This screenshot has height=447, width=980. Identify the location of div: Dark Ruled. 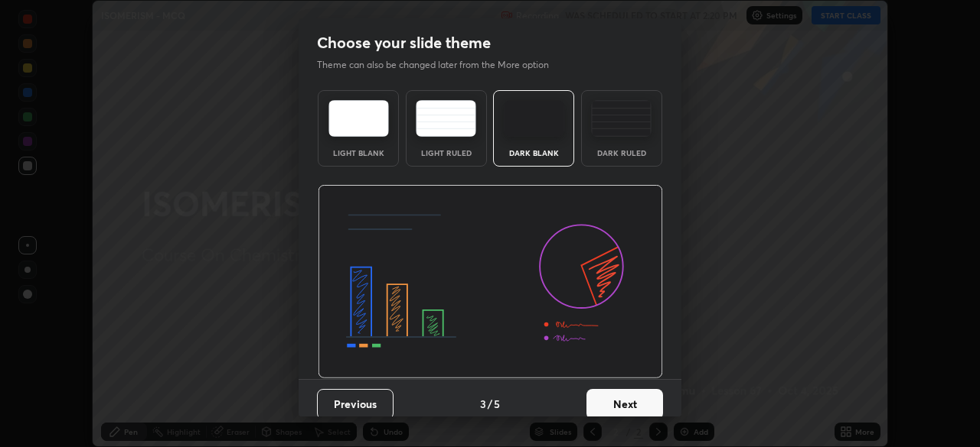
(621, 153).